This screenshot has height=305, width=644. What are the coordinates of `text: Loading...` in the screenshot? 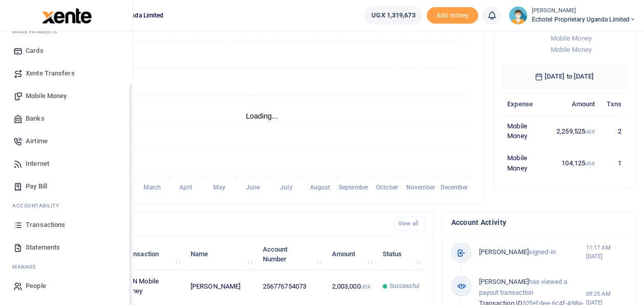 It's located at (262, 116).